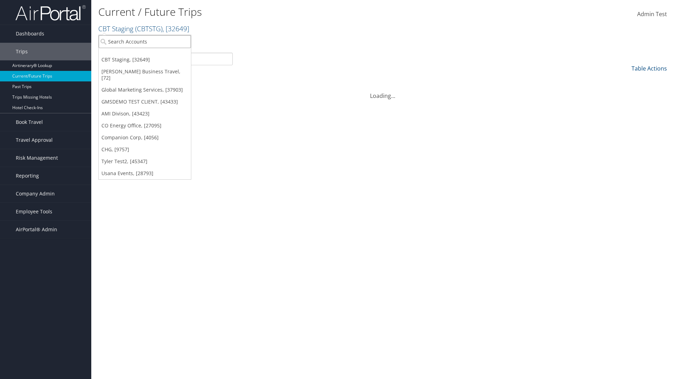 This screenshot has width=674, height=379. Describe the element at coordinates (145, 41) in the screenshot. I see `input: Search Accounts` at that location.